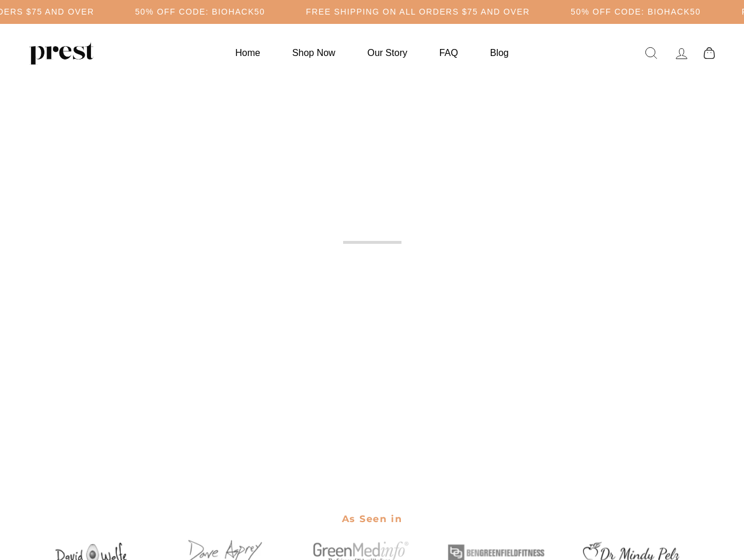 Image resolution: width=744 pixels, height=560 pixels. Describe the element at coordinates (314, 53) in the screenshot. I see `a: Shop Now` at that location.